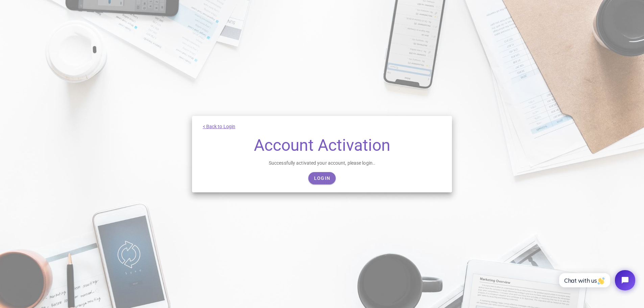 This screenshot has width=644, height=308. What do you see at coordinates (322, 145) in the screenshot?
I see `h1: Account Activation` at bounding box center [322, 145].